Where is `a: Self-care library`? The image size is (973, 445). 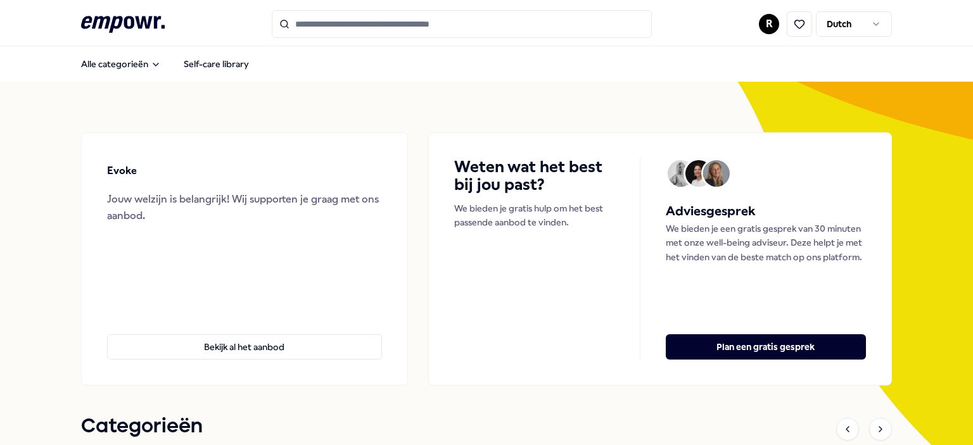 a: Self-care library is located at coordinates (216, 64).